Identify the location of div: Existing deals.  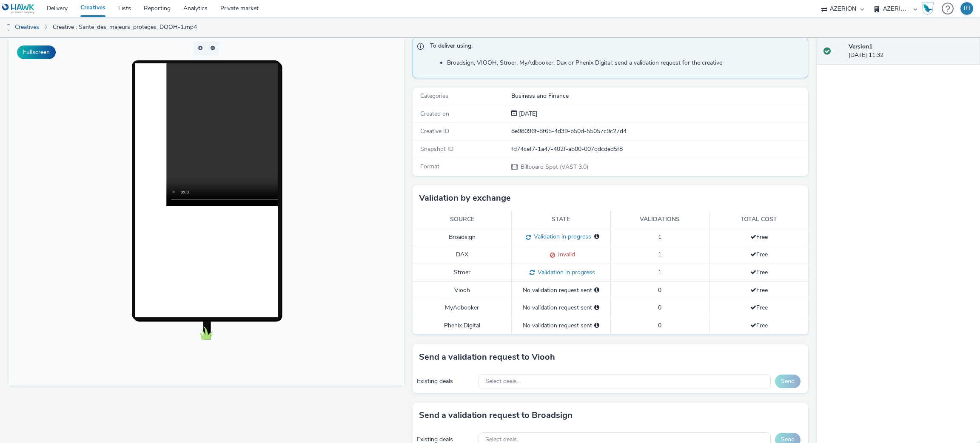
(445, 382).